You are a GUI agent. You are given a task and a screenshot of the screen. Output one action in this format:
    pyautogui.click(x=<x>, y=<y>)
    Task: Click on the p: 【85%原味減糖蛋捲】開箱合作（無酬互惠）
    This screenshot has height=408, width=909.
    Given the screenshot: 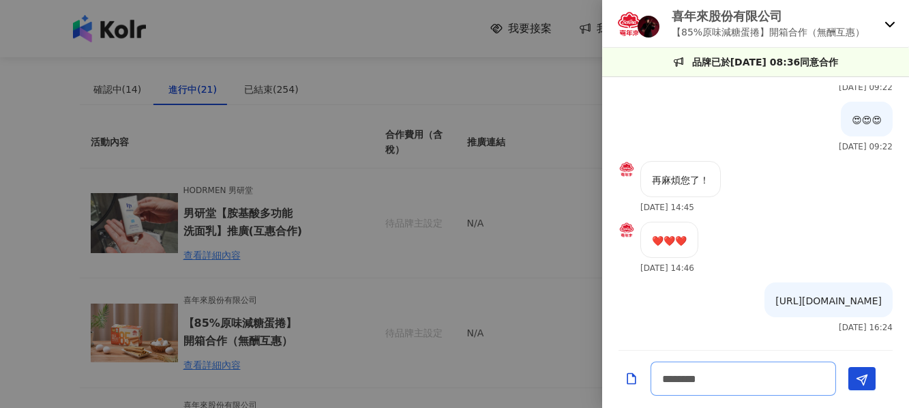 What is the action you would take?
    pyautogui.click(x=768, y=32)
    